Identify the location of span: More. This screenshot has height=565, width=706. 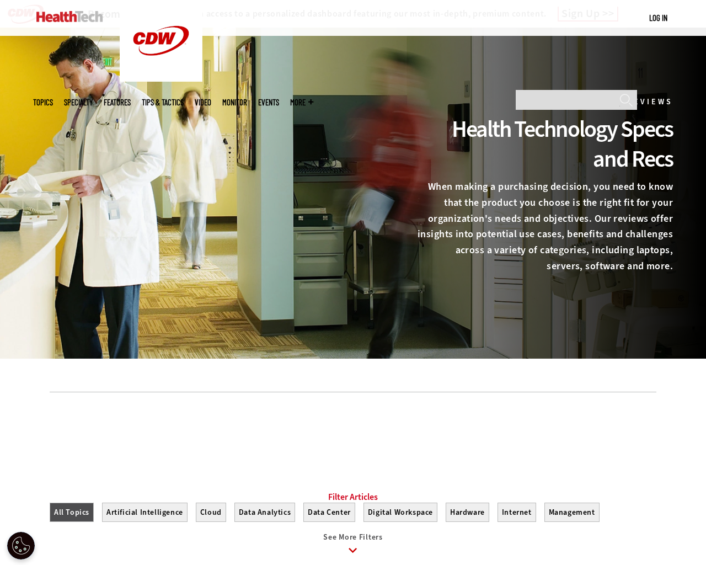
(302, 102).